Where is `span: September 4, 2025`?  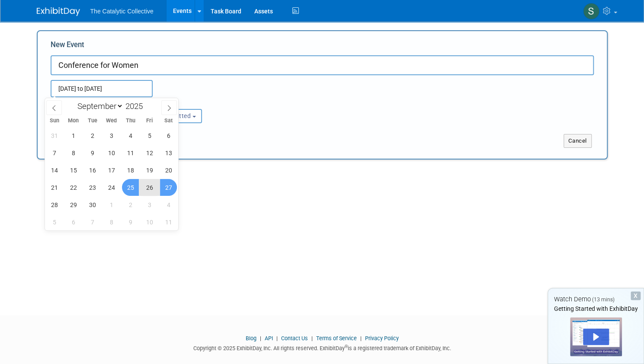
span: September 4, 2025 is located at coordinates (130, 135).